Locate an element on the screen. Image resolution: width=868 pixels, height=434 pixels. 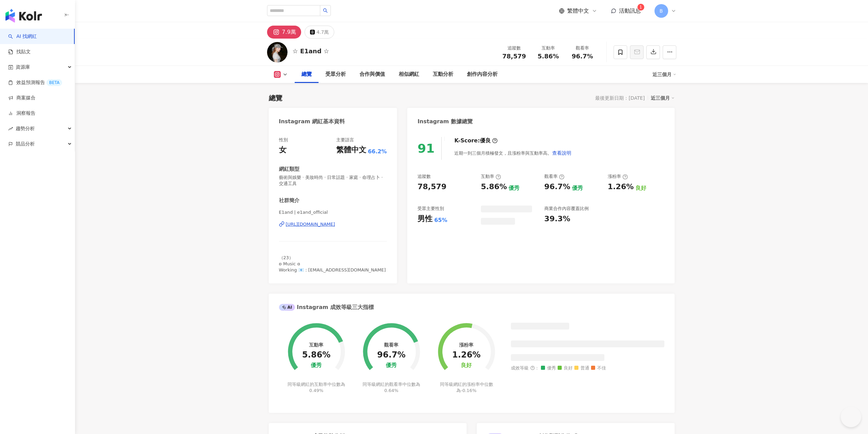
div: AI is located at coordinates (287, 308).